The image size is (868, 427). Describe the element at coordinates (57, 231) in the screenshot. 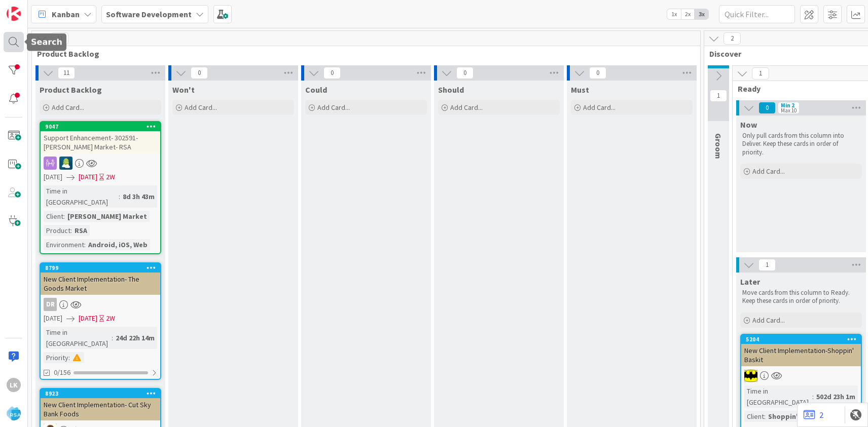

I see `div: Product` at that location.